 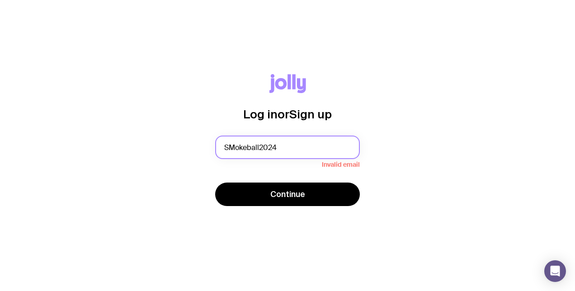 What do you see at coordinates (284, 114) in the screenshot?
I see `span: or` at bounding box center [284, 114].